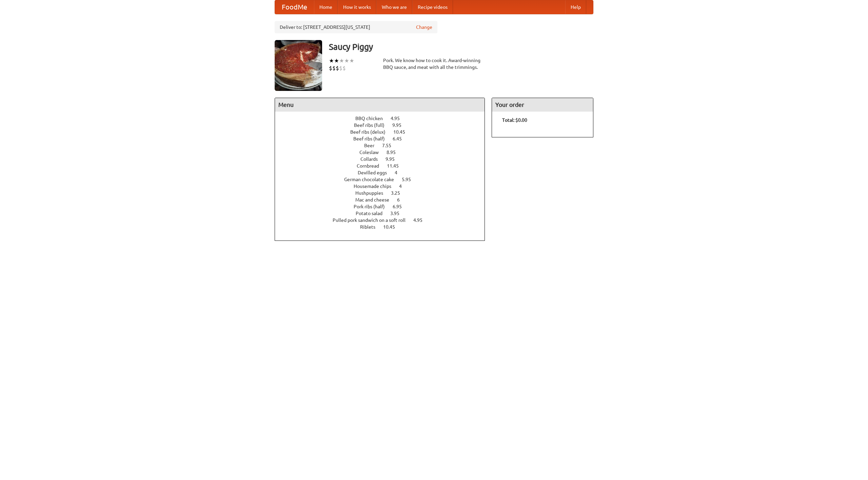 The height and width of the screenshot is (480, 868). Describe the element at coordinates (294, 7) in the screenshot. I see `a: FoodMe` at that location.